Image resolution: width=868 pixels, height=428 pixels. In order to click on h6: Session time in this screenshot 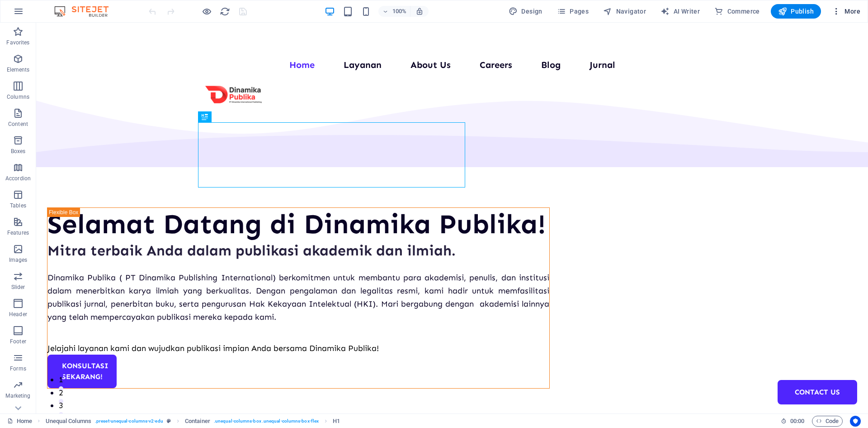, I will do `click(793, 421)`.